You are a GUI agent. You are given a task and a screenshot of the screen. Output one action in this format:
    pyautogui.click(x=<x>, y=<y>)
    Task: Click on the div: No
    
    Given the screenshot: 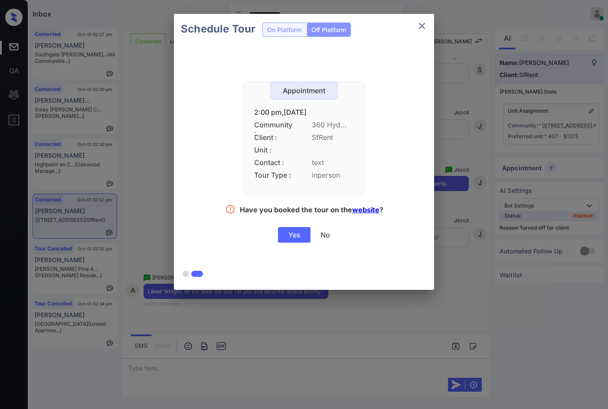 What is the action you would take?
    pyautogui.click(x=325, y=235)
    